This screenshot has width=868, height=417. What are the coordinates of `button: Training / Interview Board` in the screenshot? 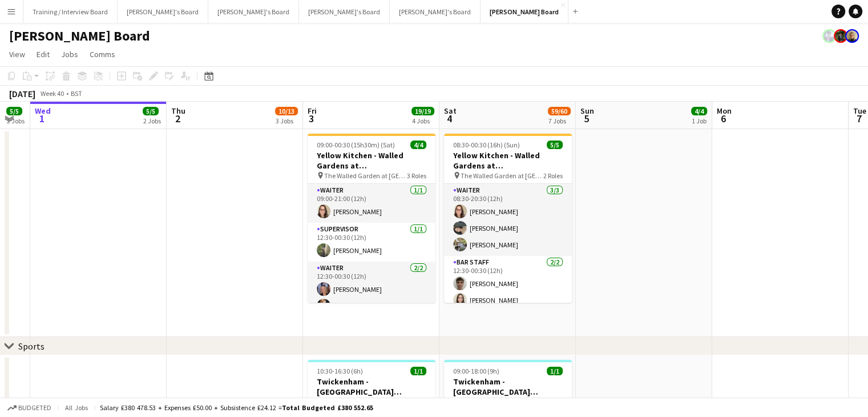 It's located at (70, 12).